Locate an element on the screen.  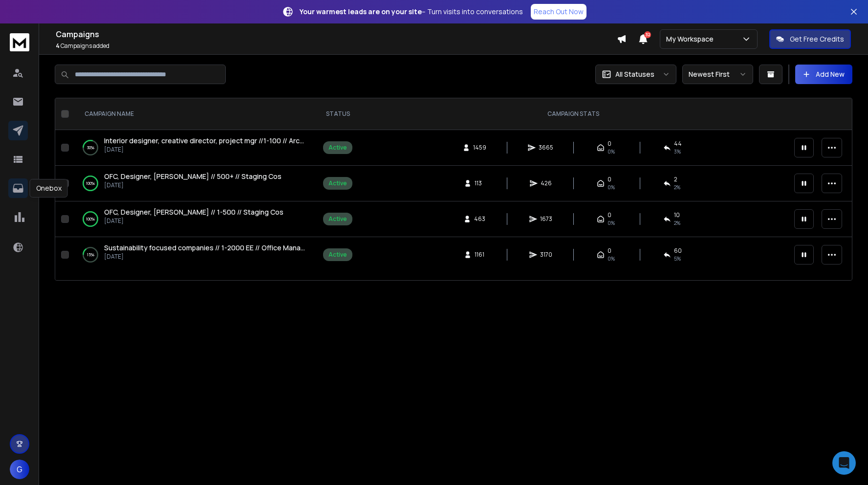
h1: Campaigns is located at coordinates (336, 34).